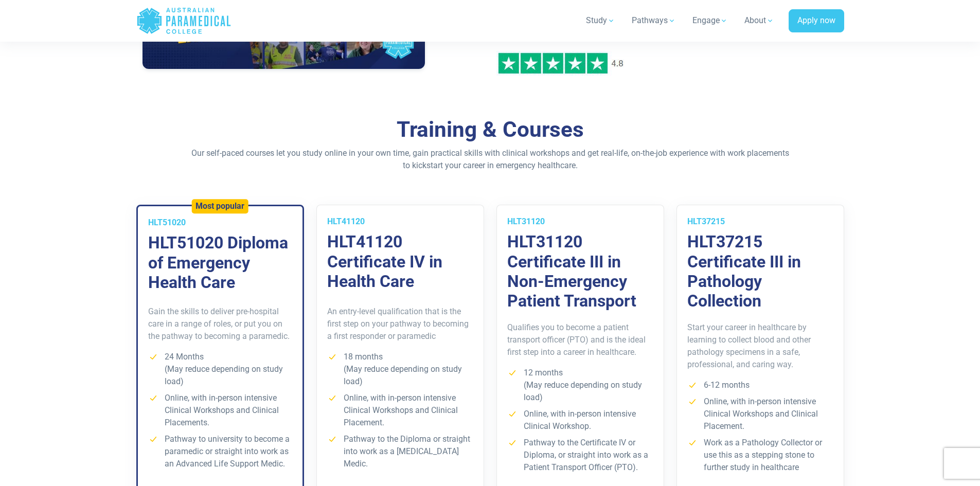 This screenshot has height=486, width=980. I want to click on span: HLT31120, so click(526, 221).